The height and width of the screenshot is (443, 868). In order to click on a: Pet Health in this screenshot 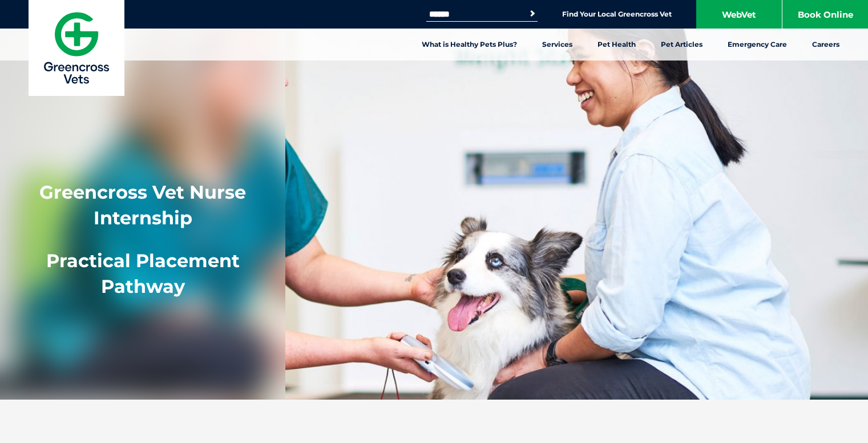, I will do `click(617, 45)`.